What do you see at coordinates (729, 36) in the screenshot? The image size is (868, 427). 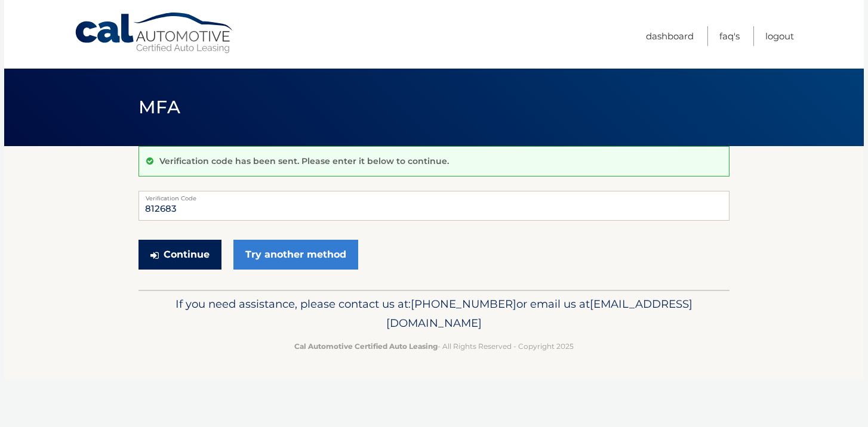 I see `a: FAQ's` at bounding box center [729, 36].